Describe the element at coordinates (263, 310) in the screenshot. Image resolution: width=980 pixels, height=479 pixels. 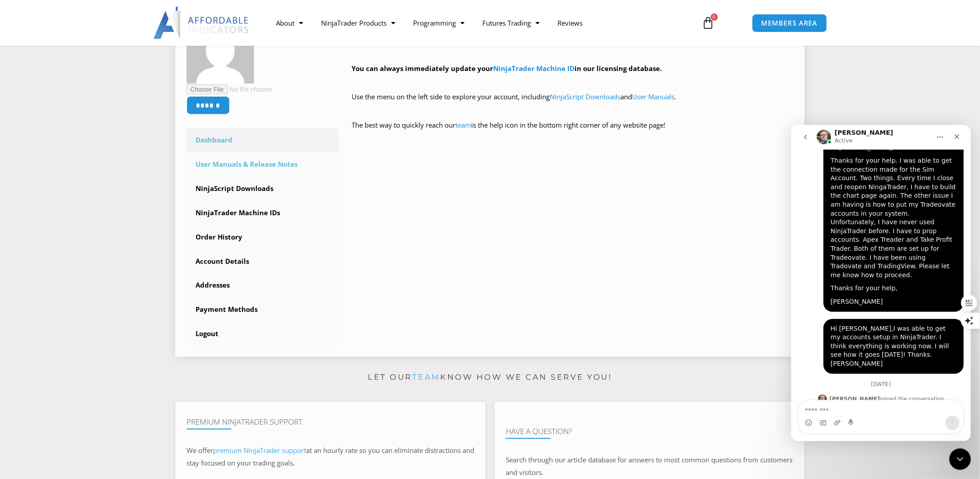
I see `a: Payment Methods` at that location.